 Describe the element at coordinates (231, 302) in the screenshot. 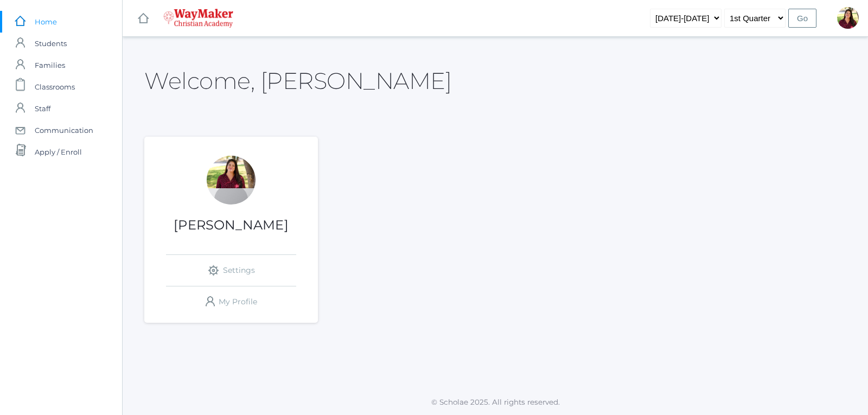

I see `a: My Profile` at that location.